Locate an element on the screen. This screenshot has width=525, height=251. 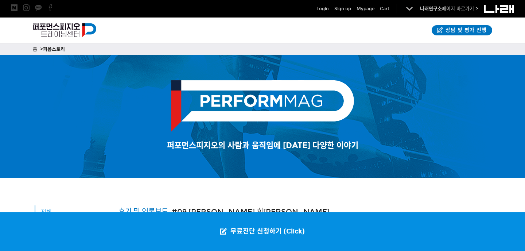
p: 홈 > is located at coordinates (263, 49).